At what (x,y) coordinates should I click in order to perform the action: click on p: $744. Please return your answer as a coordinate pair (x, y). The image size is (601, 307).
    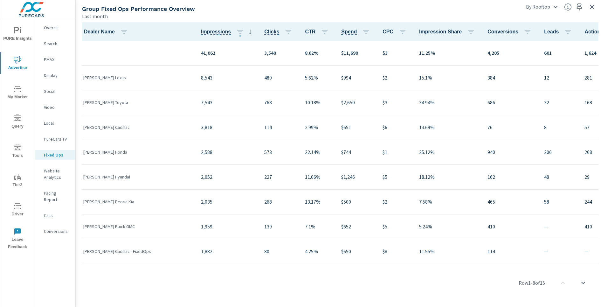
    Looking at the image, I should click on (357, 152).